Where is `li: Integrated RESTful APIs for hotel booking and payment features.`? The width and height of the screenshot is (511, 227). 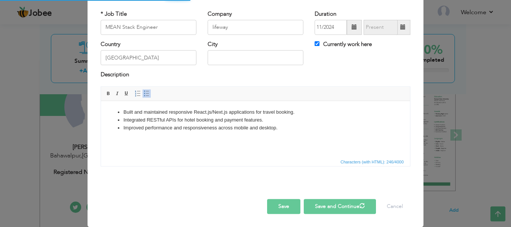 li: Integrated RESTful APIs for hotel booking and payment features. is located at coordinates (155, 19).